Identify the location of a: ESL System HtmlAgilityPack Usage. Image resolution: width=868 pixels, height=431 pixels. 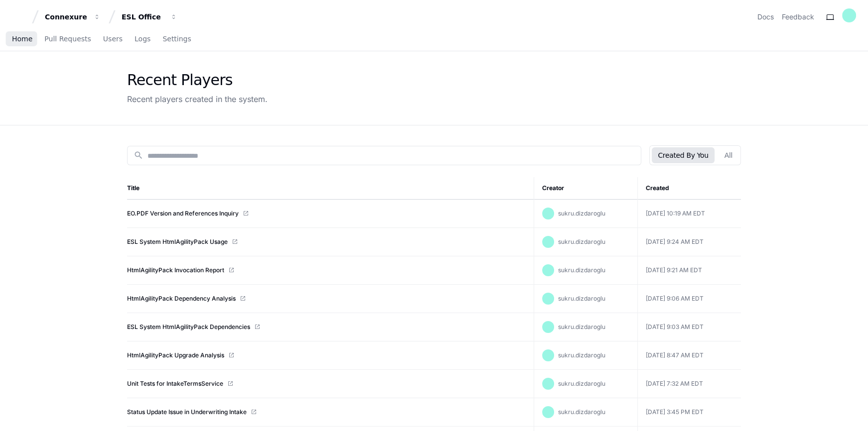
(177, 242).